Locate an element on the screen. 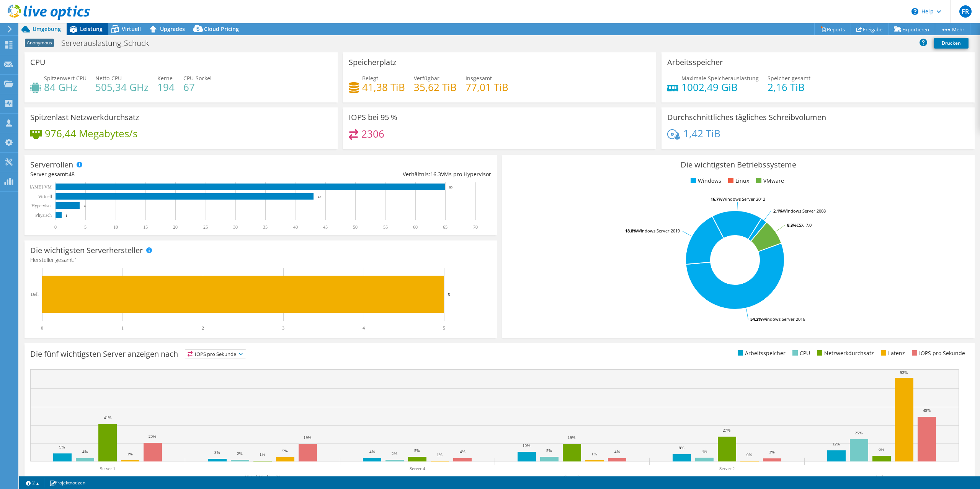  div: Server gesamt: is located at coordinates (145, 174).